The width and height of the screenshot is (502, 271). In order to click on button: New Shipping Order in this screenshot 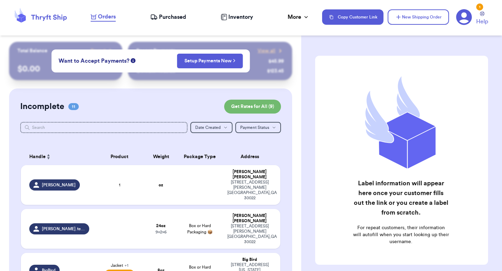, I will do `click(419, 17)`.